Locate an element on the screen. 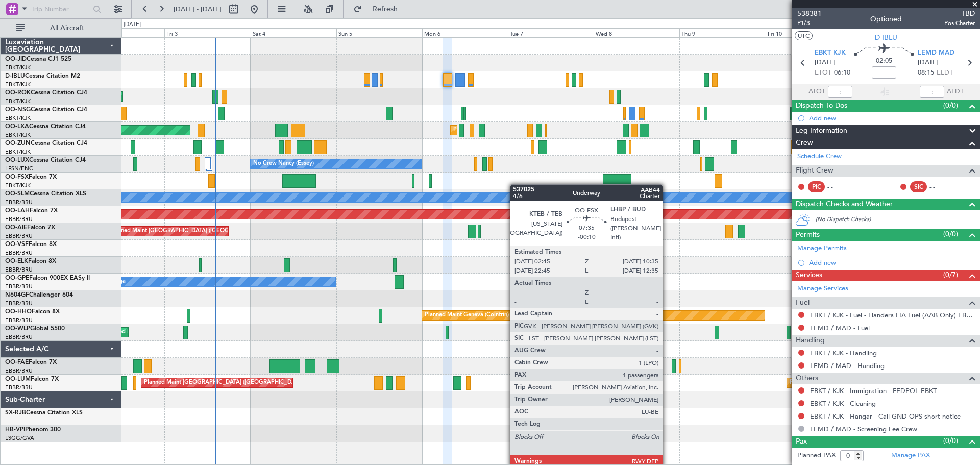 The height and width of the screenshot is (465, 980). span: All Aircraft is located at coordinates (67, 28).